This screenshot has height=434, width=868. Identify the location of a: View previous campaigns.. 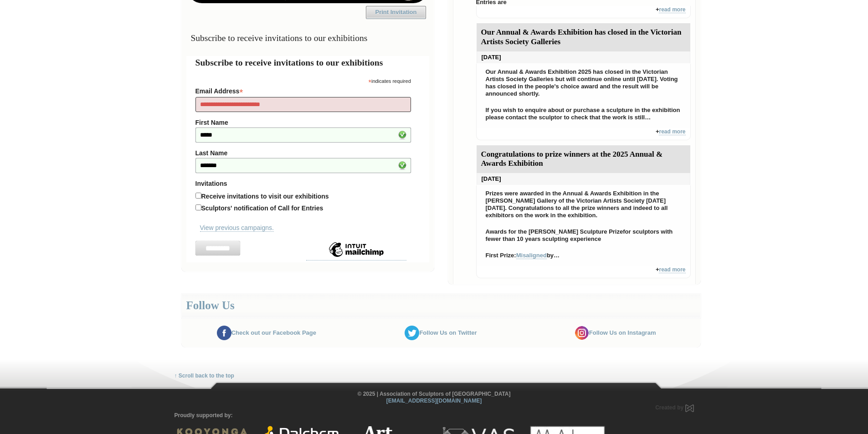
(237, 228).